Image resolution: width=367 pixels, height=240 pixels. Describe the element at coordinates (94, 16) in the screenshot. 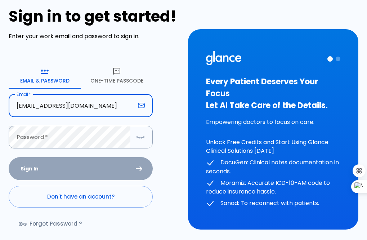

I see `h1: Sign in to get started!` at that location.